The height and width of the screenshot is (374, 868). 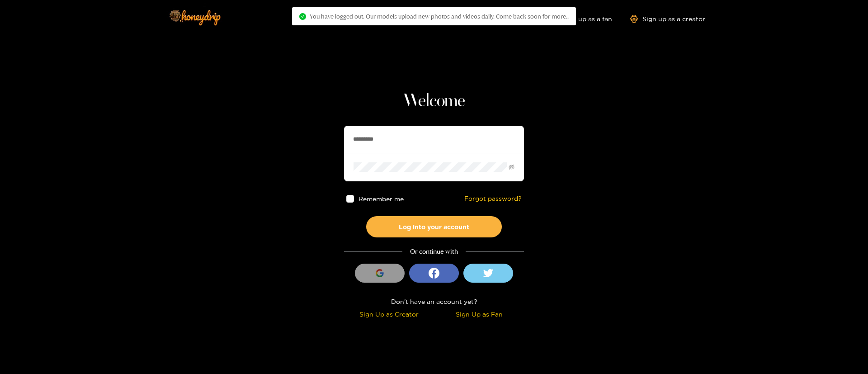 I want to click on a: Forgot password?, so click(x=493, y=199).